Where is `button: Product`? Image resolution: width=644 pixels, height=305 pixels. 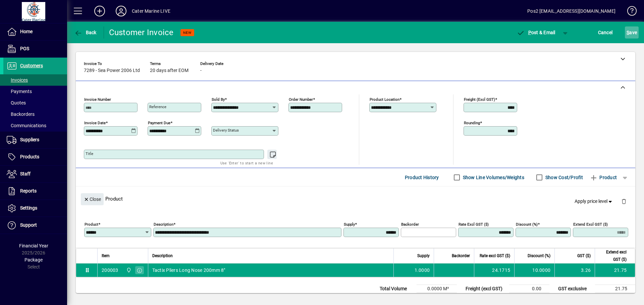 button: Product is located at coordinates (603, 178).